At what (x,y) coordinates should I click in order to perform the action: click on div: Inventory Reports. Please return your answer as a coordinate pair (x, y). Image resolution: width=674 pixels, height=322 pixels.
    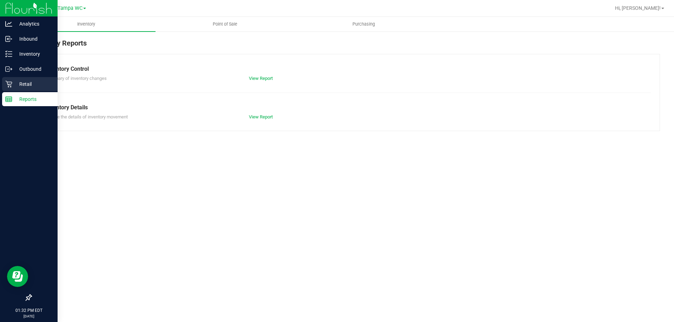
    Looking at the image, I should click on (345, 46).